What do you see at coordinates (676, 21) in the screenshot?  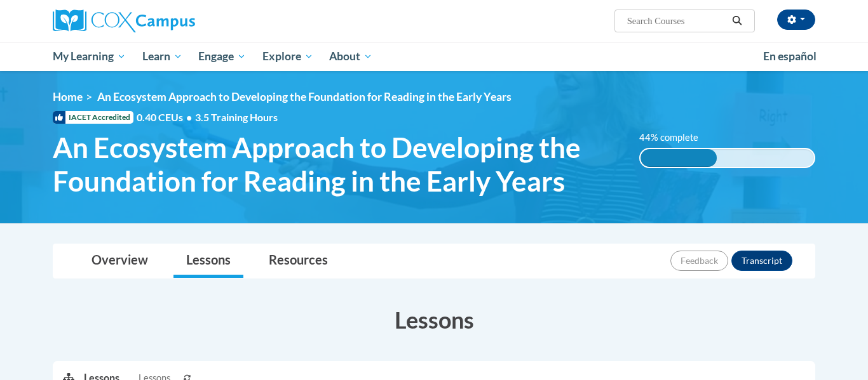 I see `input: Search Courses` at bounding box center [676, 21].